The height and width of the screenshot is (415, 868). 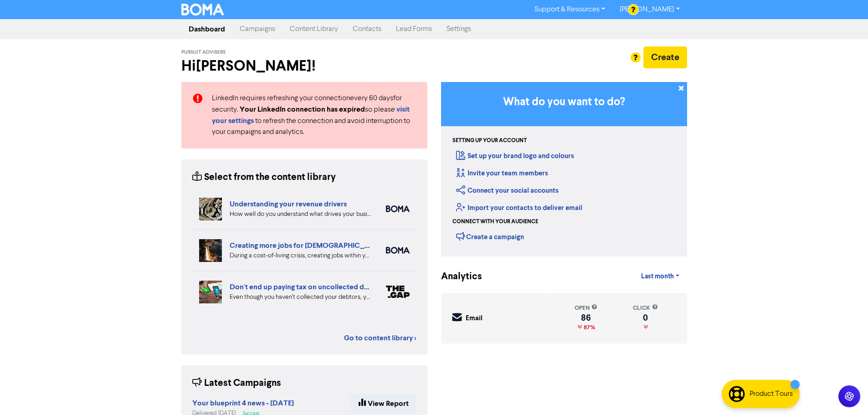 I want to click on img: thegap, so click(x=398, y=291).